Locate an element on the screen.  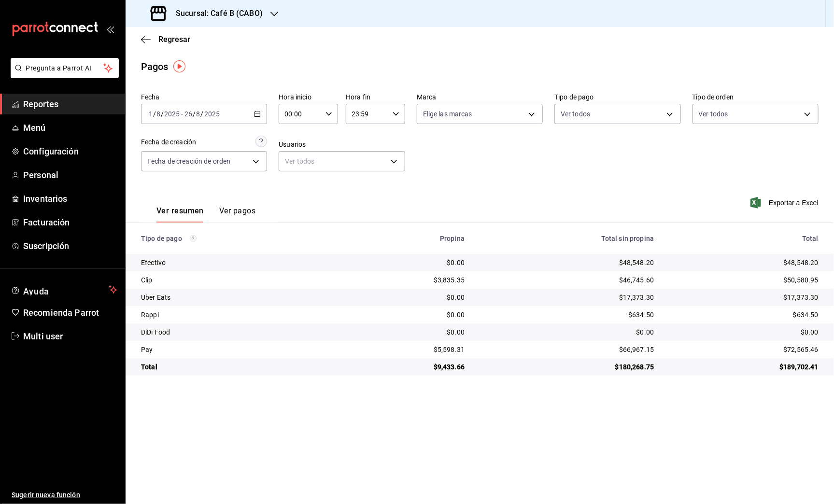
span: Pregunta a Parrot AI is located at coordinates (65, 68).